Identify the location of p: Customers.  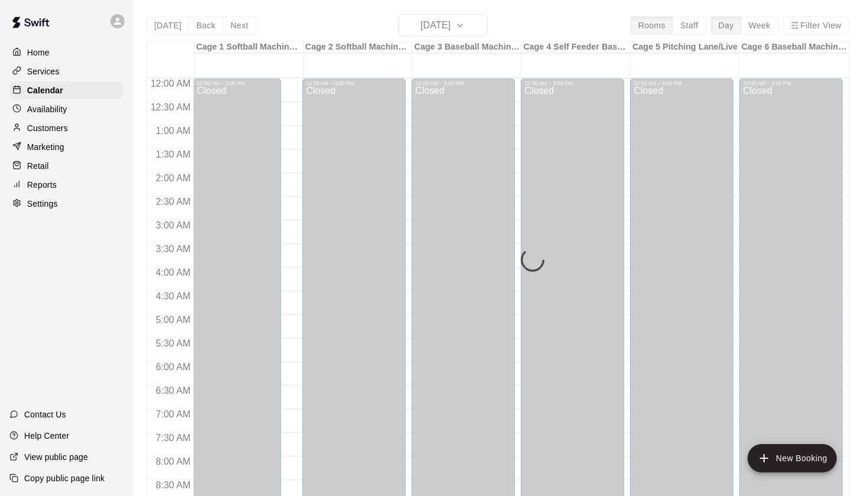
(48, 128).